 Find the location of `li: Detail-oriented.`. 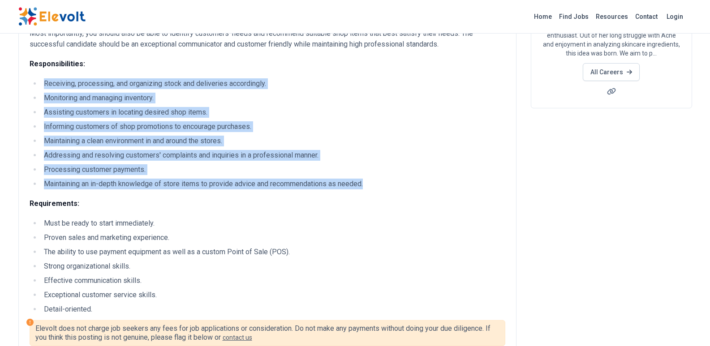

li: Detail-oriented. is located at coordinates (273, 310).